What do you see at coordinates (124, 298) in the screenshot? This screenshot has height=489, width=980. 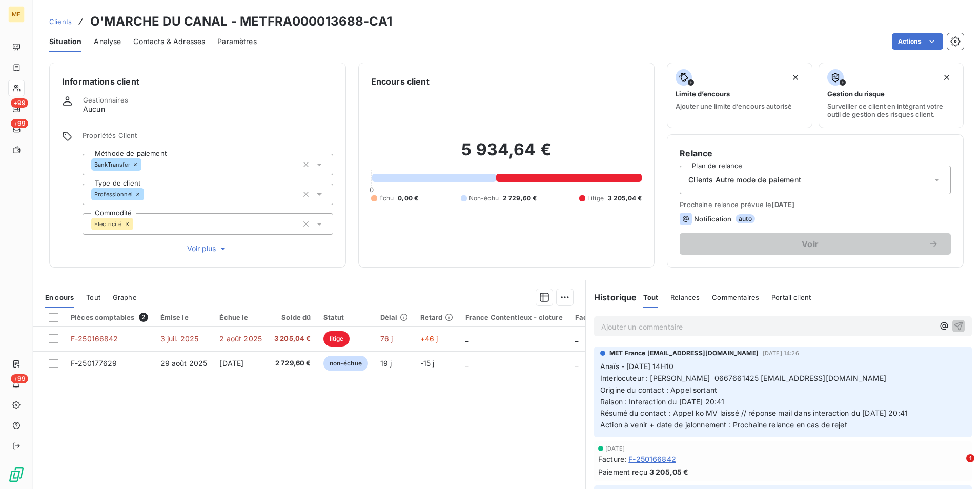 I see `span: Graphe` at bounding box center [124, 298].